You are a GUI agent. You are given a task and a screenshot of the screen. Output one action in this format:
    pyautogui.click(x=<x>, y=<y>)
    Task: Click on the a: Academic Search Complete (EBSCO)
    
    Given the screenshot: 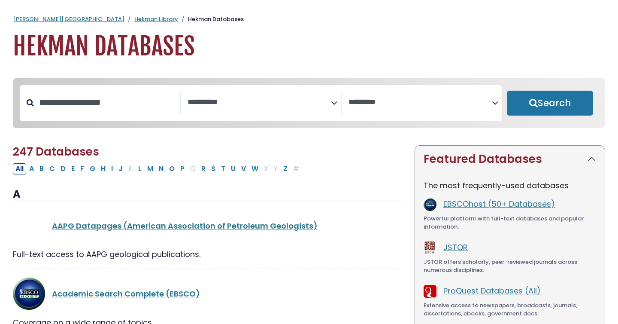 What is the action you would take?
    pyautogui.click(x=126, y=293)
    